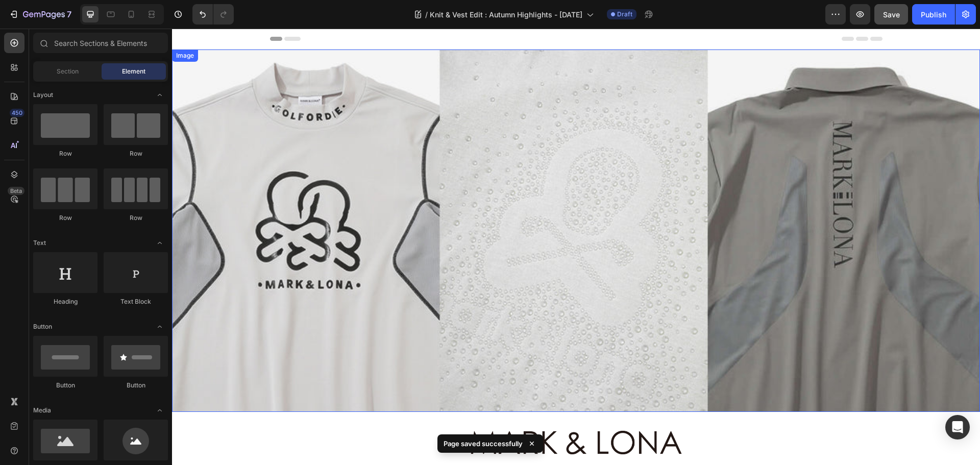 Image resolution: width=980 pixels, height=465 pixels. What do you see at coordinates (20, 20) in the screenshot?
I see `img: logo_orange.svg` at bounding box center [20, 20].